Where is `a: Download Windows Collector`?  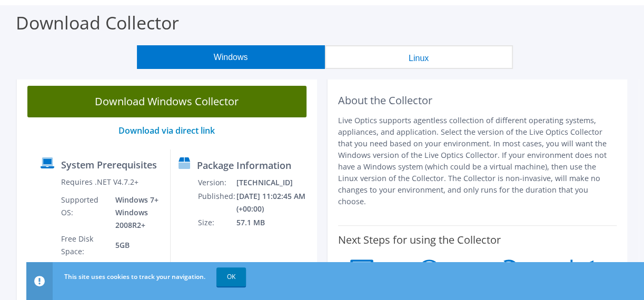
a: Download Windows Collector is located at coordinates (167, 102).